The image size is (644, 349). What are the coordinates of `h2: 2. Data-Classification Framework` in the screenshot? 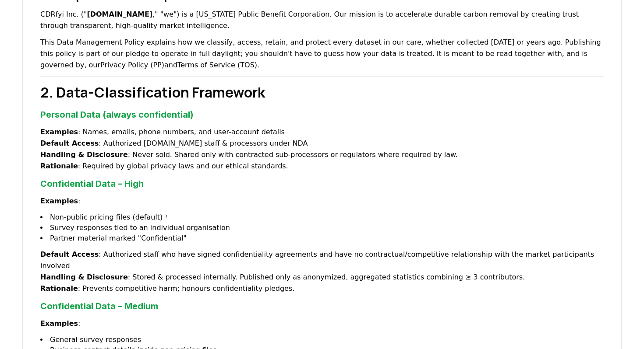 It's located at (322, 92).